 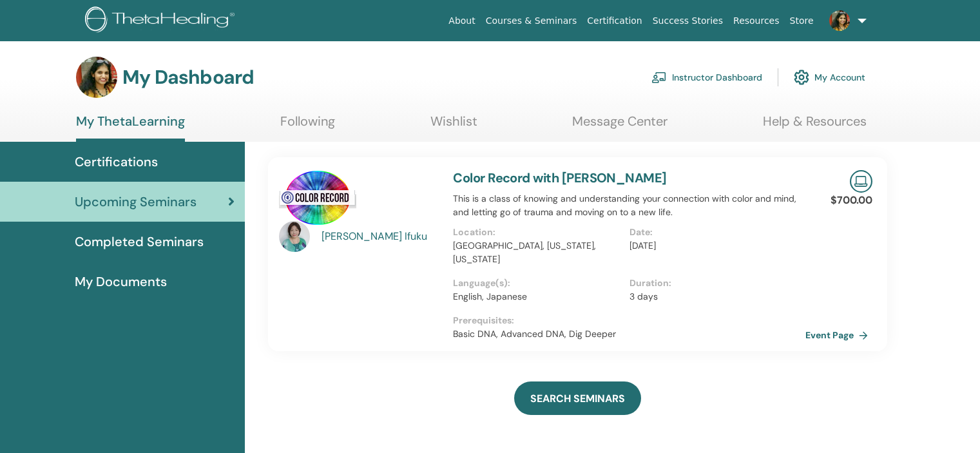 I want to click on span: Completed Seminars, so click(x=139, y=242).